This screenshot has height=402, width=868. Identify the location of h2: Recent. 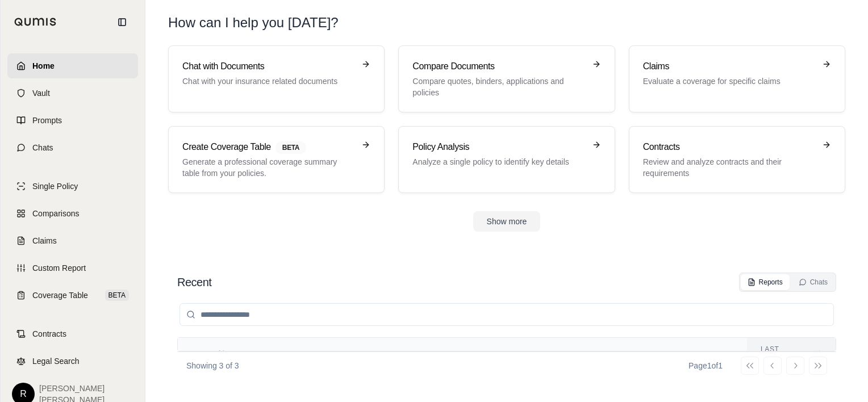
(195, 283).